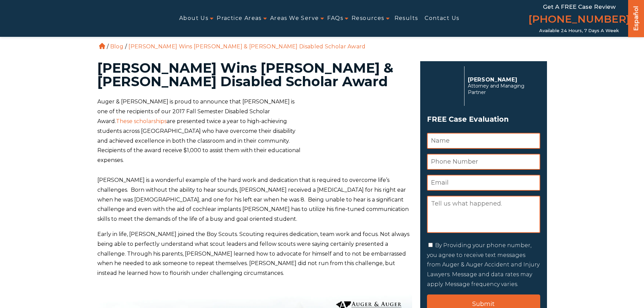  What do you see at coordinates (579, 31) in the screenshot?
I see `span: Available 24 Hours, 7 Days a Week` at bounding box center [579, 31].